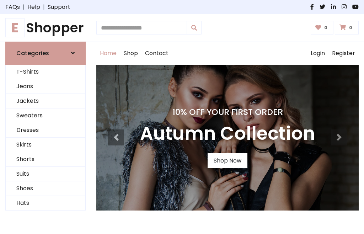 The image size is (364, 234). I want to click on span: E, so click(15, 28).